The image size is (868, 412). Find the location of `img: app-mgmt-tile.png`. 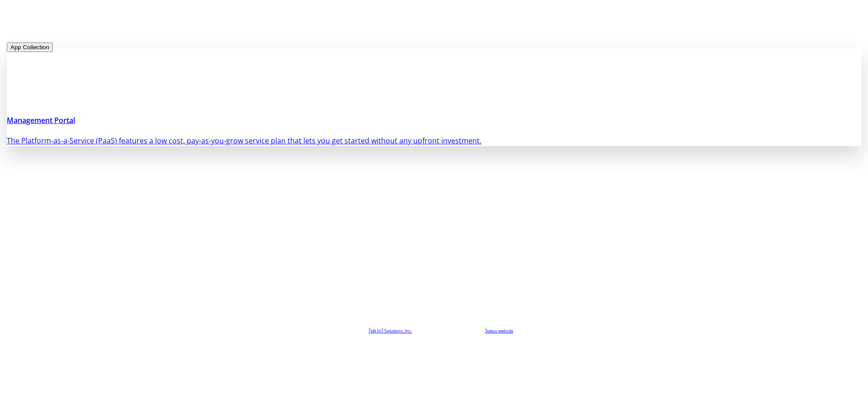

img: app-mgmt-tile.png is located at coordinates (434, 76).